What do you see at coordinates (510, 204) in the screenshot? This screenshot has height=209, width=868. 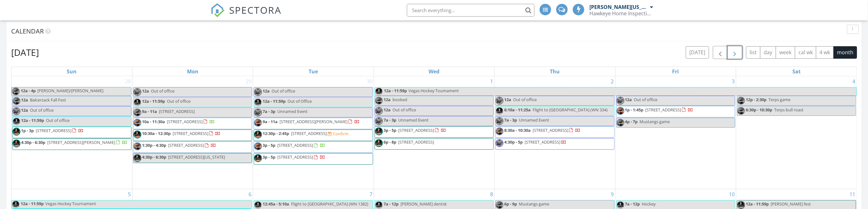 I see `span: 6p - 9p` at bounding box center [510, 204].